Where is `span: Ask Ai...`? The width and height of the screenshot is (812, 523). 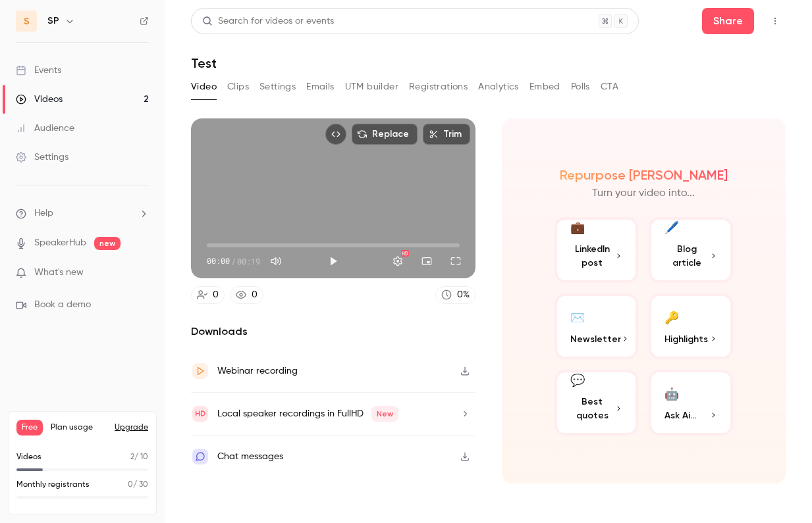 span: Ask Ai... is located at coordinates (680, 415).